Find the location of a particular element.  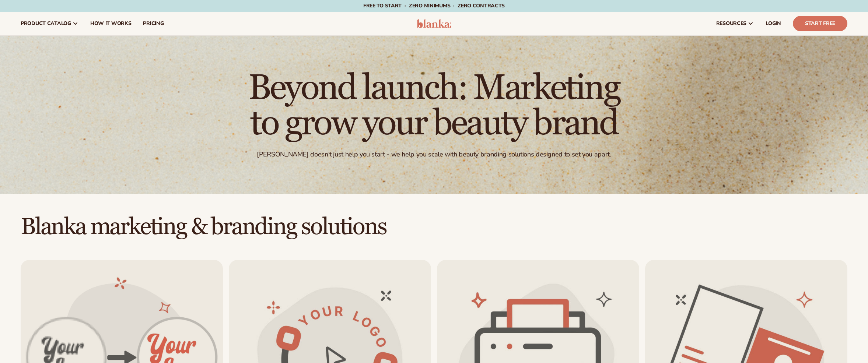

span: product catalog is located at coordinates (45, 23).